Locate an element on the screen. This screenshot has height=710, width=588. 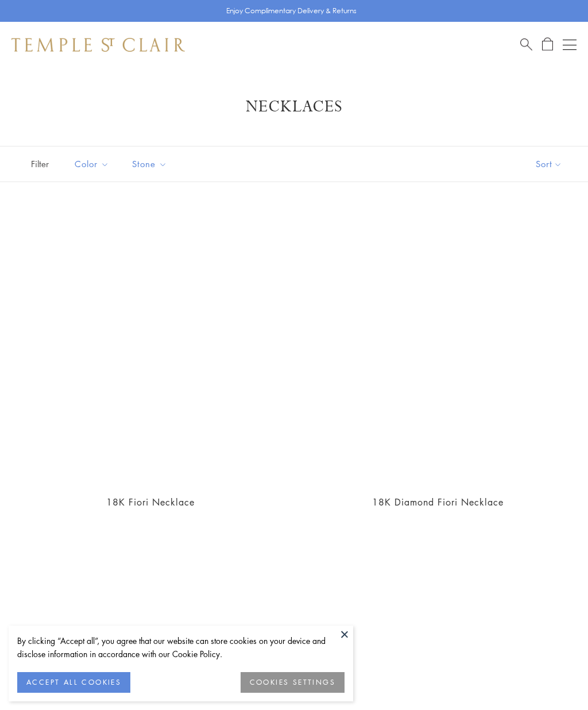
a: Search is located at coordinates (526, 45).